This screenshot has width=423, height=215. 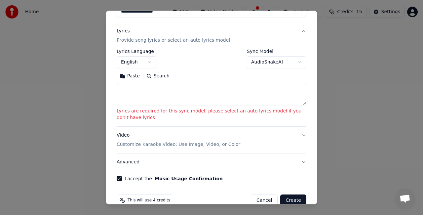 I want to click on p: Lyrics are required for this sync model, please select an auto lyrics model if you don't have lyrics, so click(x=211, y=114).